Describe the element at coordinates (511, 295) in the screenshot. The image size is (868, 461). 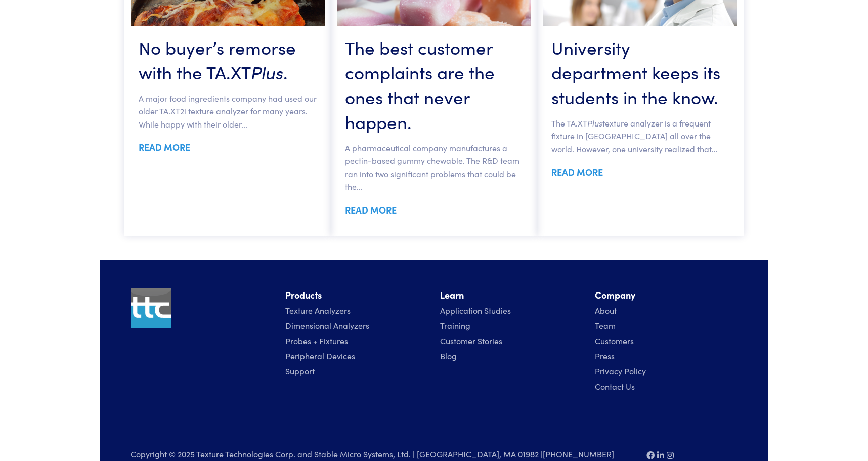
I see `li: Learn` at that location.